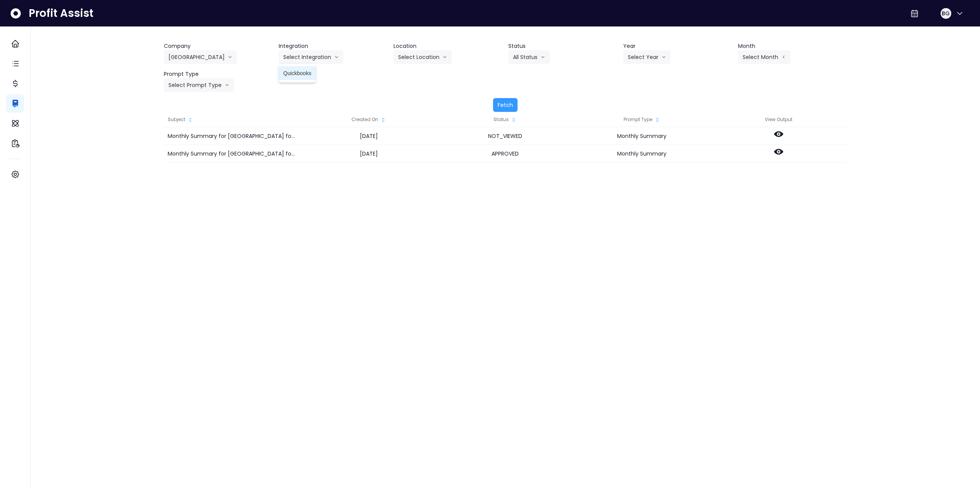  Describe the element at coordinates (783, 57) in the screenshot. I see `svg: arrow left line` at that location.